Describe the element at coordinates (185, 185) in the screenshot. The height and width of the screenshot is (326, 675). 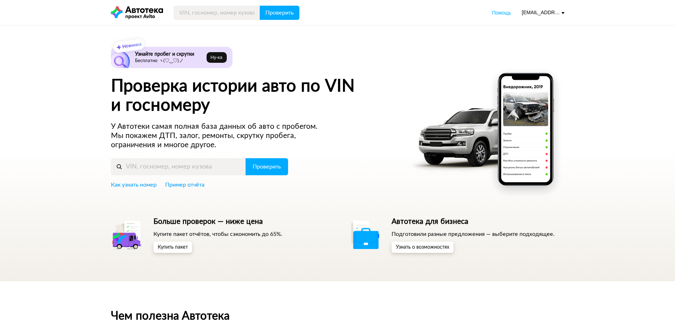
I see `a: Пример отчёта` at that location.